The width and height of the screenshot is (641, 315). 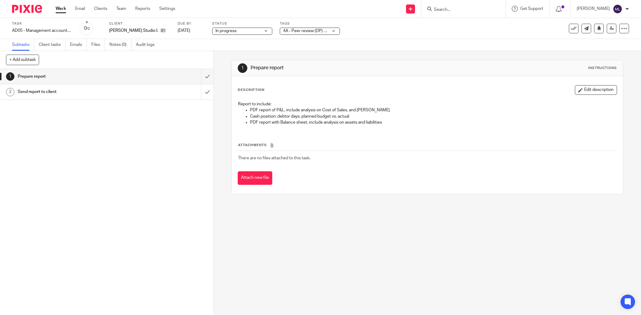 I want to click on p: Description, so click(x=251, y=90).